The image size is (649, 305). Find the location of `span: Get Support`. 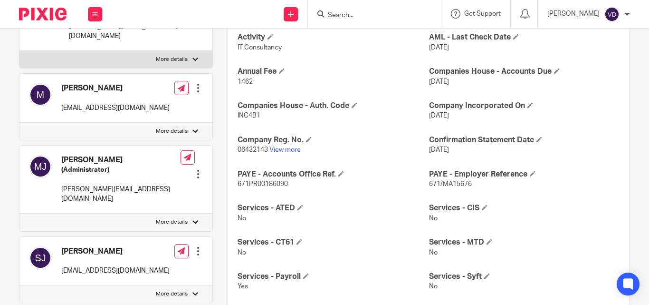

span: Get Support is located at coordinates (482, 14).